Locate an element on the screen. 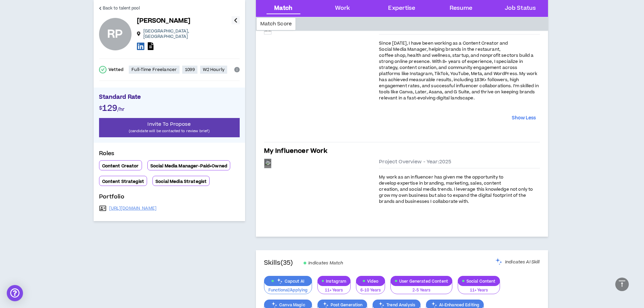 The width and height of the screenshot is (644, 308). button: 6-10 Years is located at coordinates (370, 288).